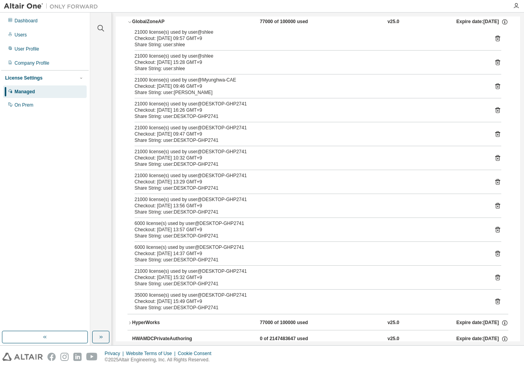 This screenshot has width=524, height=368. Describe the element at coordinates (26, 21) in the screenshot. I see `div: Dashboard` at that location.